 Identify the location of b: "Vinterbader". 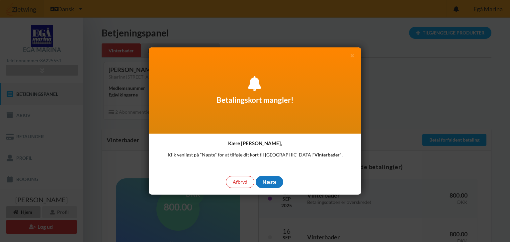
(327, 155).